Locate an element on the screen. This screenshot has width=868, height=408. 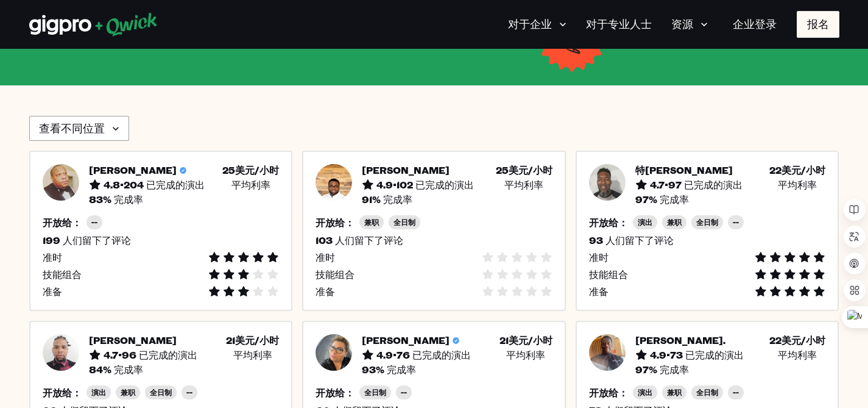
button: 查看不同位置 is located at coordinates (79, 128).